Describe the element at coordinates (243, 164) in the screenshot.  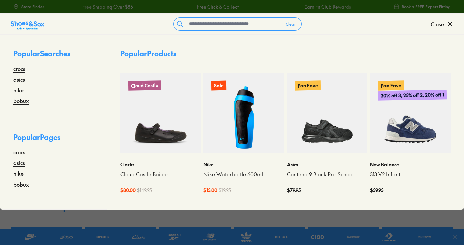
I see `p: Nike` at that location.